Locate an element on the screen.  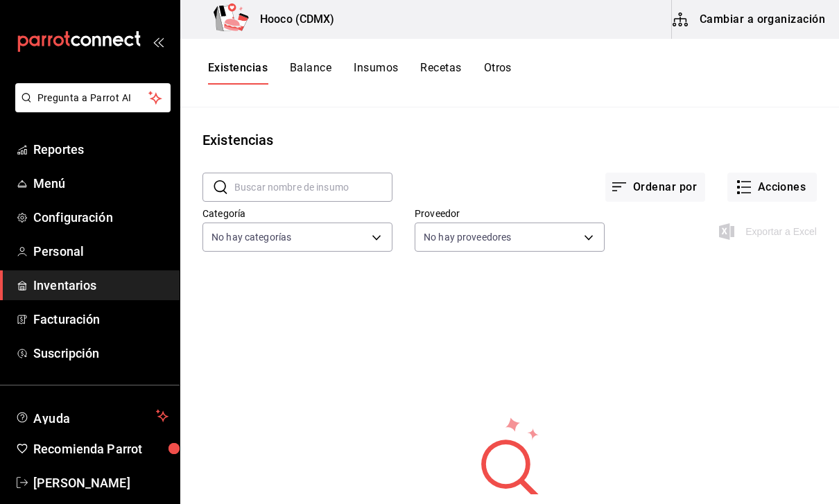
button: Ordenar por is located at coordinates (655, 187).